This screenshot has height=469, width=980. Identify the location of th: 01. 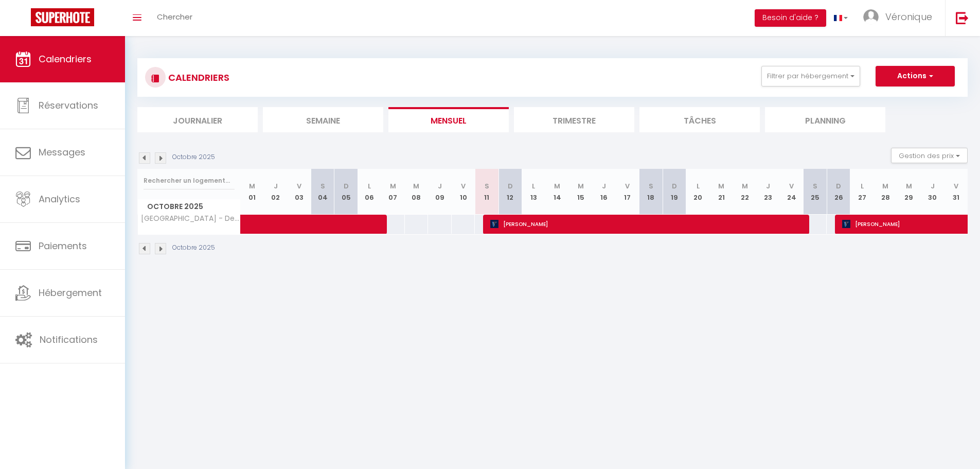
(253, 191).